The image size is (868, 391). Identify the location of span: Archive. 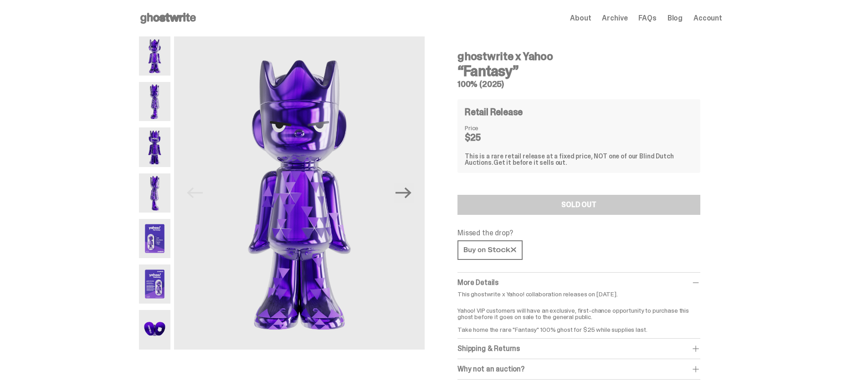
(615, 18).